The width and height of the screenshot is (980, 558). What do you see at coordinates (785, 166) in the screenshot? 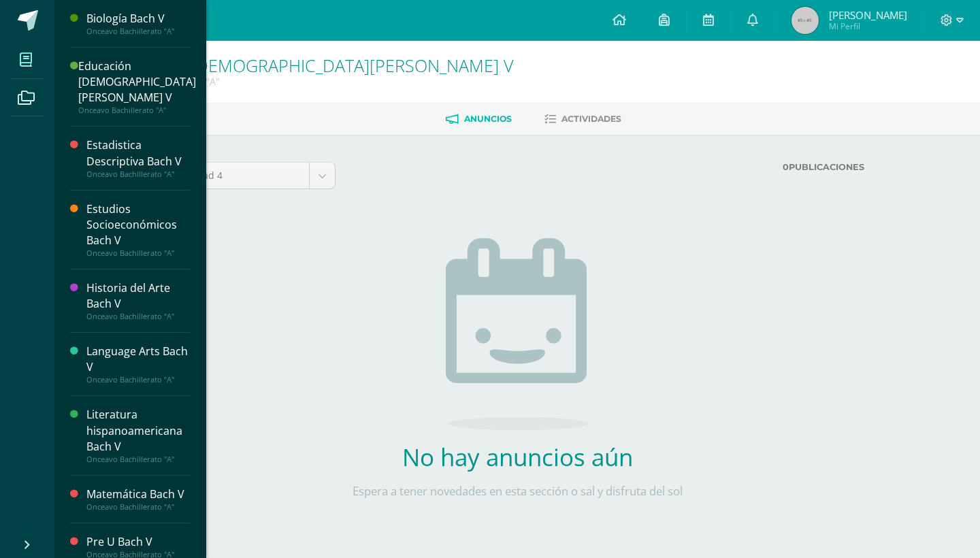
I see `strong: 0` at bounding box center [785, 166].